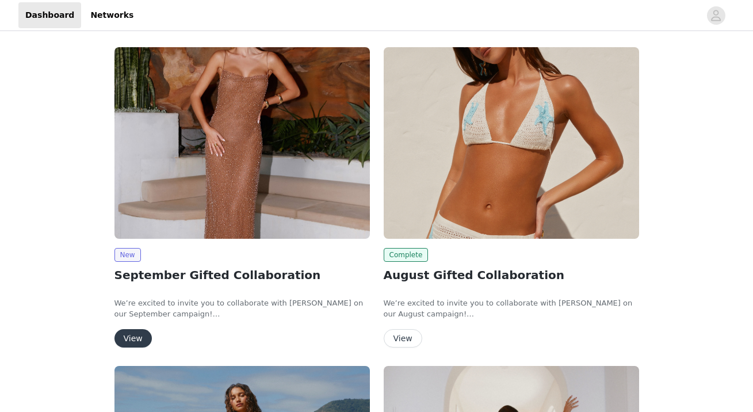 This screenshot has height=412, width=753. What do you see at coordinates (511, 275) in the screenshot?
I see `h2: August Gifted Collaboration` at bounding box center [511, 275].